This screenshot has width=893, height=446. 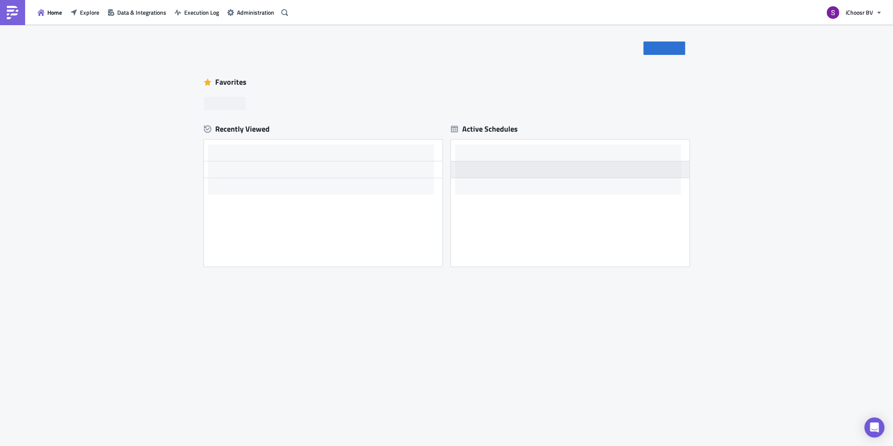 What do you see at coordinates (90, 12) in the screenshot?
I see `span: Explore` at bounding box center [90, 12].